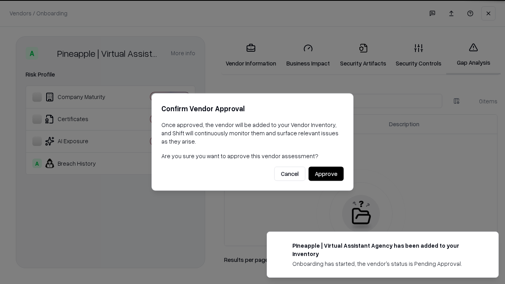 The width and height of the screenshot is (505, 284). What do you see at coordinates (252, 133) in the screenshot?
I see `p: Once approved, the vendor will be added to your Vendor Inventory, and Shift will continuously mon...` at bounding box center [252, 133].